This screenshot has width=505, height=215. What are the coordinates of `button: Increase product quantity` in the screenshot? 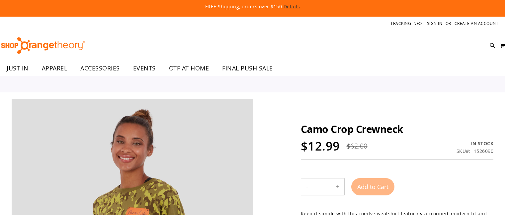 It's located at (338, 187).